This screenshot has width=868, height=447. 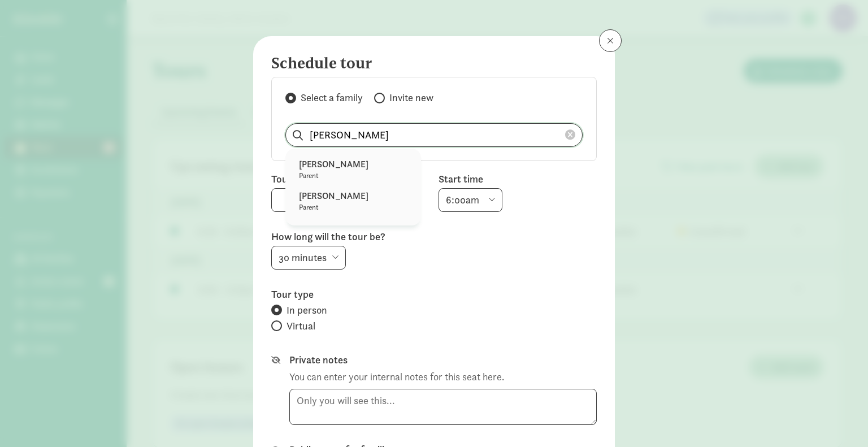 What do you see at coordinates (434, 135) in the screenshot?
I see `input: Search list...` at bounding box center [434, 135].